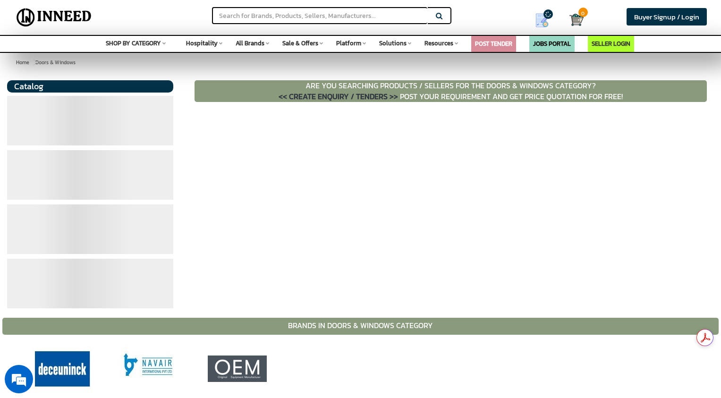  What do you see at coordinates (54, 17) in the screenshot?
I see `img: Inneed.Market` at bounding box center [54, 17].